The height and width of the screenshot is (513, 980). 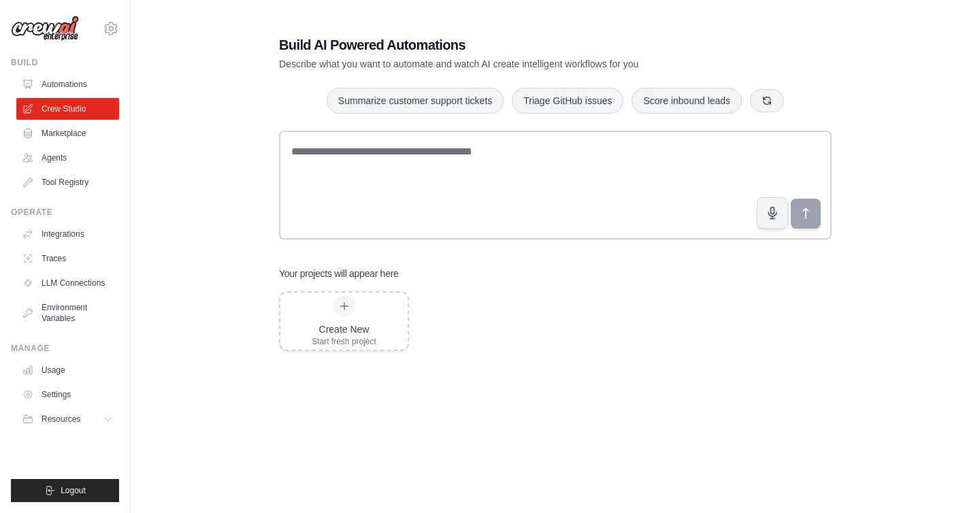 What do you see at coordinates (65, 63) in the screenshot?
I see `div: Build` at bounding box center [65, 63].